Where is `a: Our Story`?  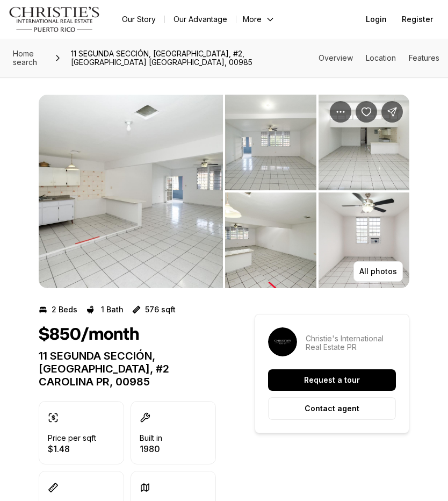
a: Our Story is located at coordinates (138, 19).